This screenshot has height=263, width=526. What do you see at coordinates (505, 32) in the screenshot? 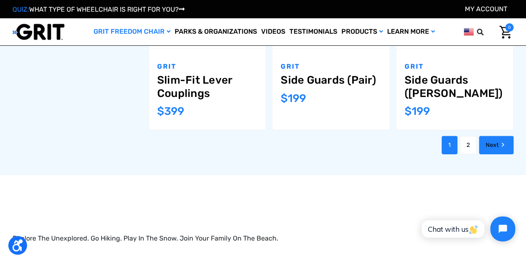
I see `img: Cart` at bounding box center [505, 32].